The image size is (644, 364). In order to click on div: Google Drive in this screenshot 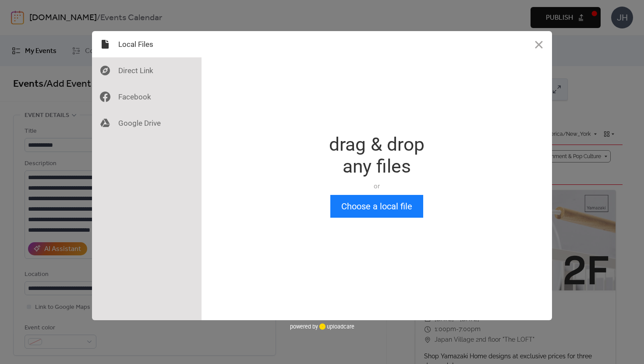, I will do `click(147, 123)`.